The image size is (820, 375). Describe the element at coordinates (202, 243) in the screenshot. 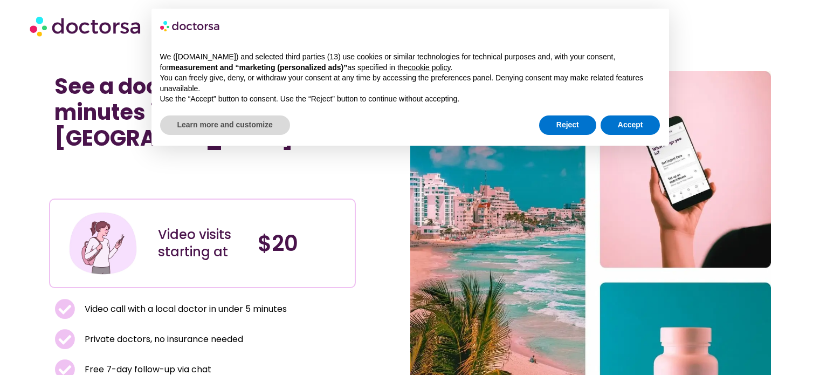

I see `div: Video visits starting at` at that location.